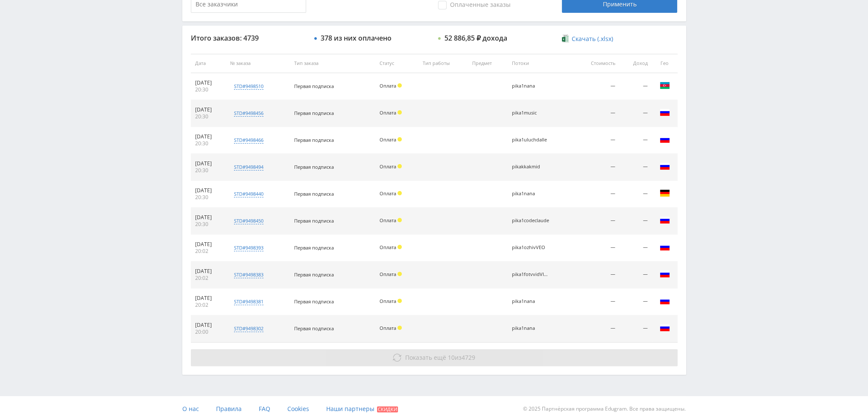 Image resolution: width=868 pixels, height=420 pixels. I want to click on div: pika1ozhivVEO, so click(531, 247).